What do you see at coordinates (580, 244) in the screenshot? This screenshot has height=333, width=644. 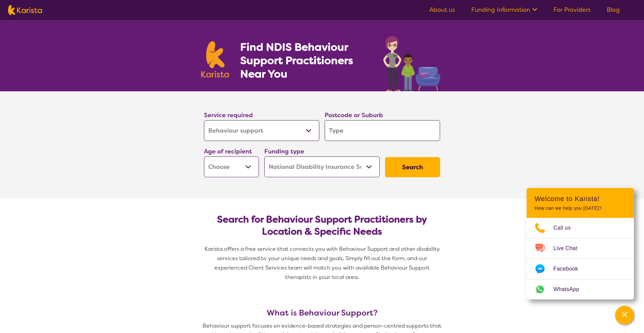 I see `div: Channel Menu` at bounding box center [580, 244].